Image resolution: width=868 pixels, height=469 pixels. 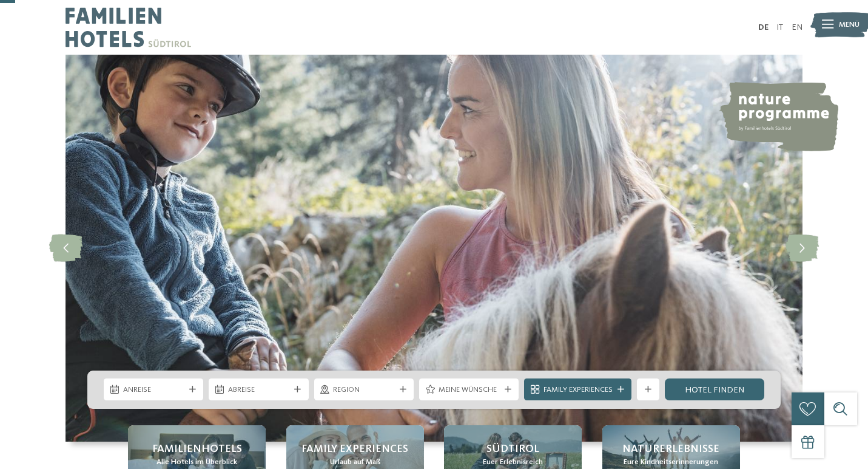 I want to click on a: DE, so click(x=763, y=27).